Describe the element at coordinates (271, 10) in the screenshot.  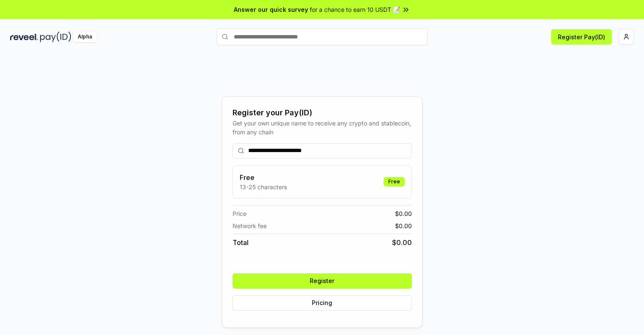
I see `span: Answer our quick survey` at that location.